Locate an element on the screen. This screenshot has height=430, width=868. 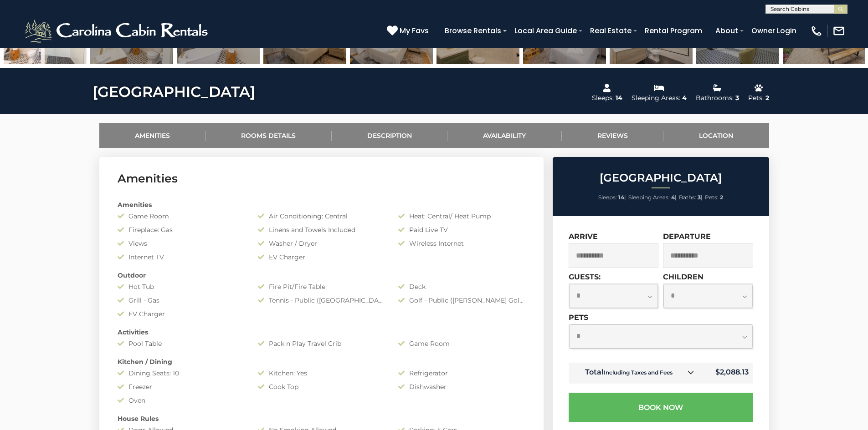
div: Amenities is located at coordinates (321, 205).